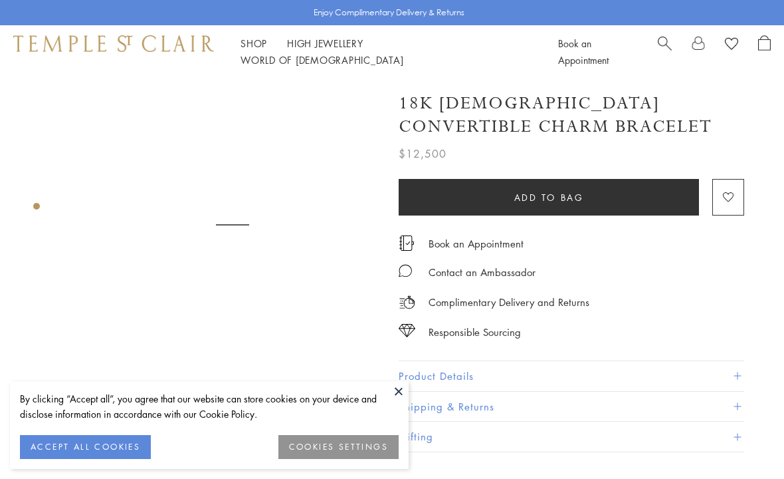  What do you see at coordinates (732, 45) in the screenshot?
I see `a: View Wishlist` at bounding box center [732, 45].